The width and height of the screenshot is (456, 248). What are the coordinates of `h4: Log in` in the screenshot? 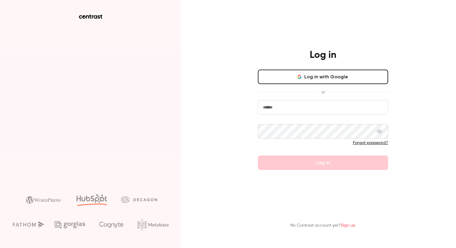 It's located at (323, 55).